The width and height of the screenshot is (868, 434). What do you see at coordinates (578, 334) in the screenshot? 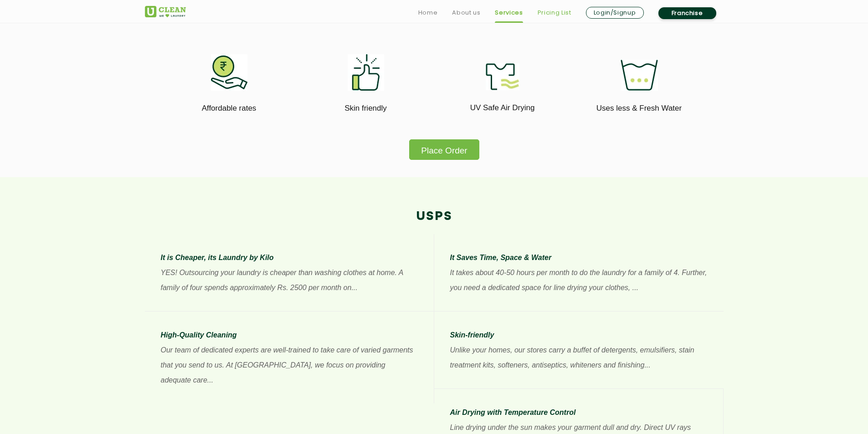
I see `p: Skin-friendly` at bounding box center [578, 334].